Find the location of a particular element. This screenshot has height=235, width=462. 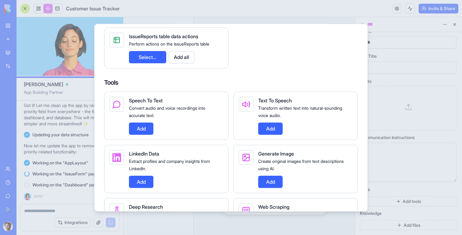

button: Select... is located at coordinates (148, 57).